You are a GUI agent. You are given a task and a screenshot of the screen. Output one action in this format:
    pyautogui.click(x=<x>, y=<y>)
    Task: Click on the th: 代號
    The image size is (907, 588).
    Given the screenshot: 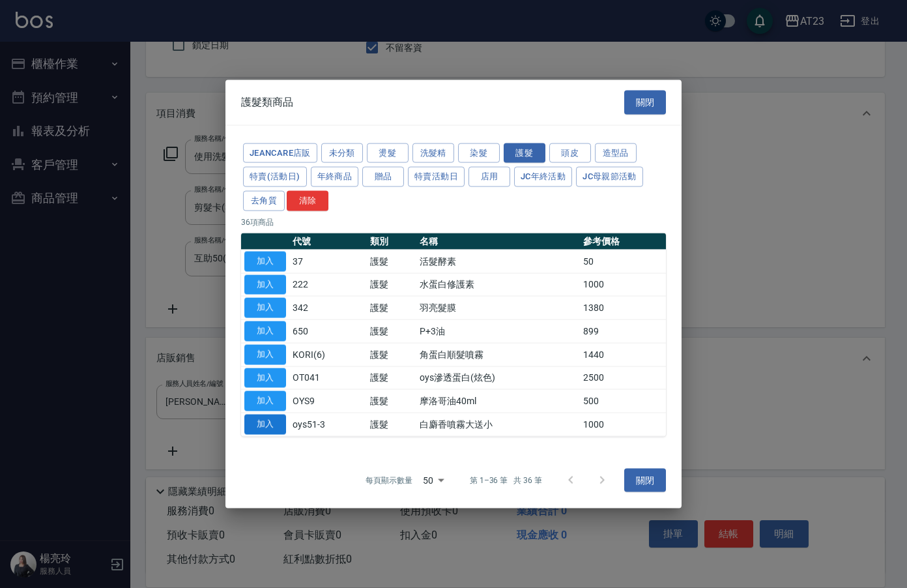 What is the action you would take?
    pyautogui.click(x=328, y=241)
    